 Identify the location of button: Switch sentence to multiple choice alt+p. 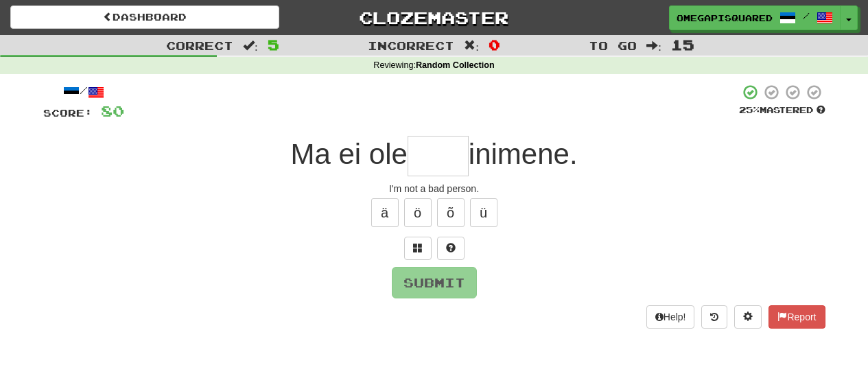
(418, 249).